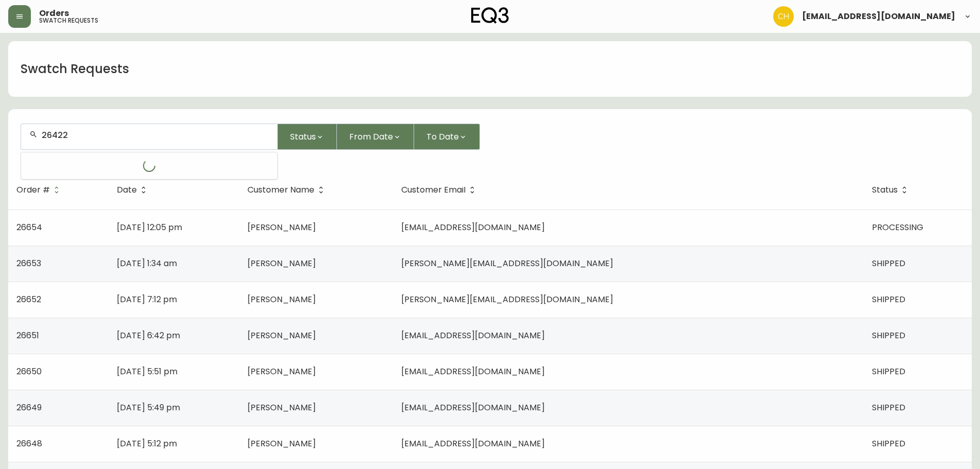  I want to click on span: To Date, so click(443, 137).